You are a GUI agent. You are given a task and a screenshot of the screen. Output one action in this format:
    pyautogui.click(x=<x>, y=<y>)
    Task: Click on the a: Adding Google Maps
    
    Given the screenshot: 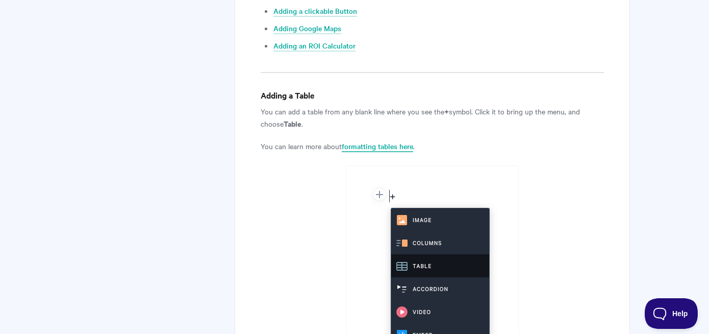 What is the action you would take?
    pyautogui.click(x=307, y=29)
    